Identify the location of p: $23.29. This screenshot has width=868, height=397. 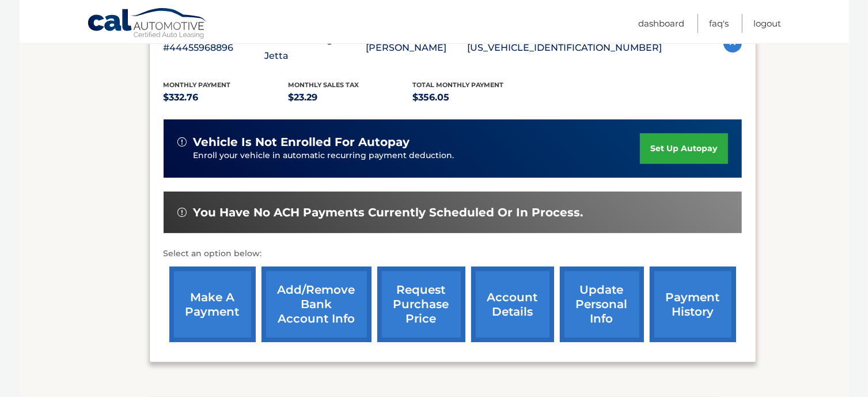
(350, 98).